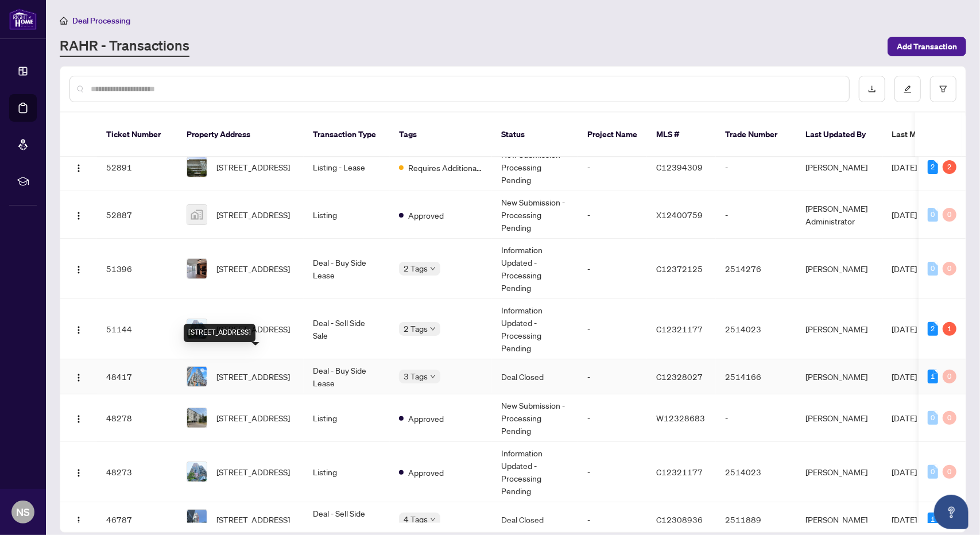 The image size is (980, 535). What do you see at coordinates (679, 376) in the screenshot?
I see `span: C12328027` at bounding box center [679, 376].